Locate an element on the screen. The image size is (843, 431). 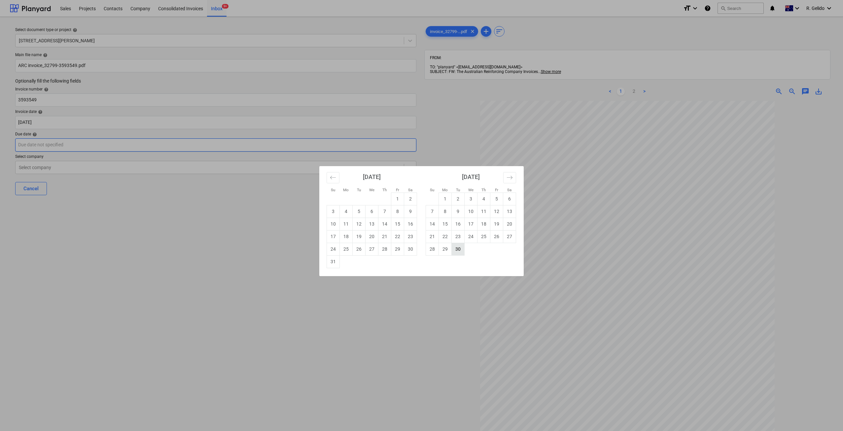
button: Move forward to switch to the next month. is located at coordinates (509, 178).